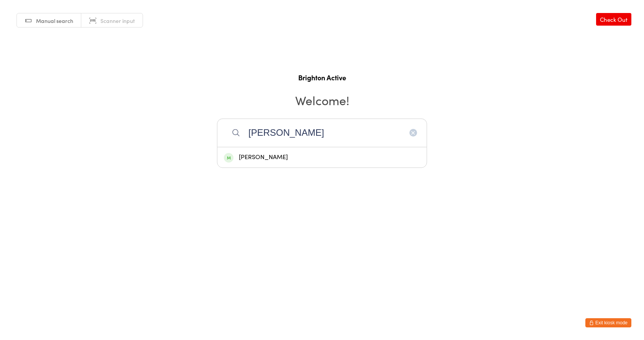  Describe the element at coordinates (608, 323) in the screenshot. I see `button: Exit kiosk mode` at that location.